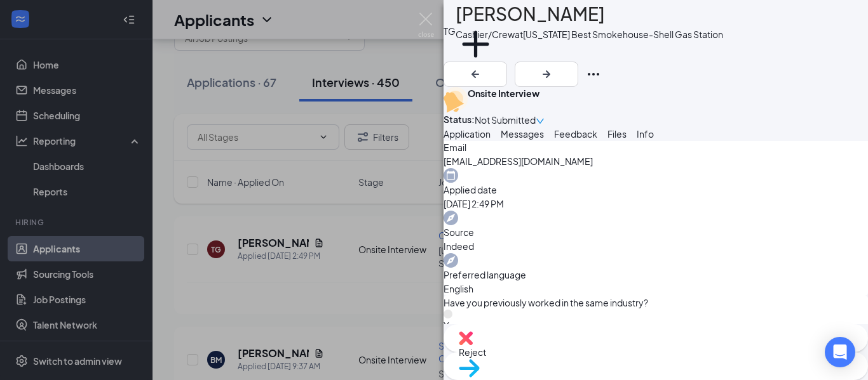 Image resolution: width=868 pixels, height=380 pixels. What do you see at coordinates (540, 122) in the screenshot?
I see `span: down` at bounding box center [540, 122].